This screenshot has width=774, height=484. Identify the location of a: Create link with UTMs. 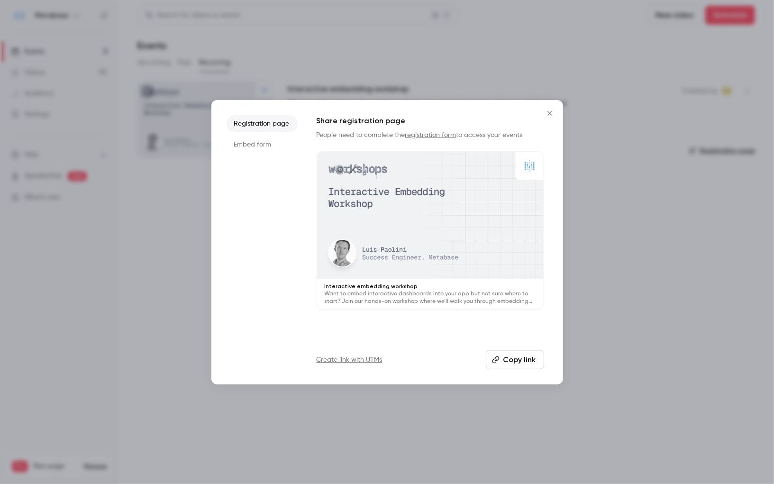
(349, 360).